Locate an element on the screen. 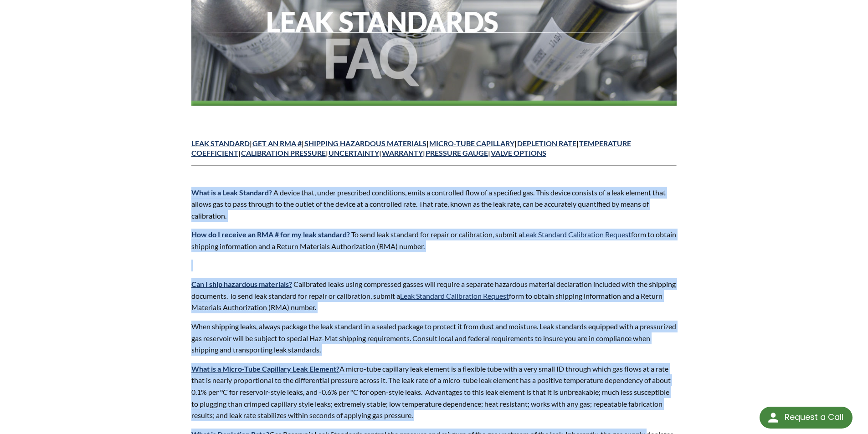 This screenshot has width=868, height=434. a: WARRANTY is located at coordinates (403, 152).